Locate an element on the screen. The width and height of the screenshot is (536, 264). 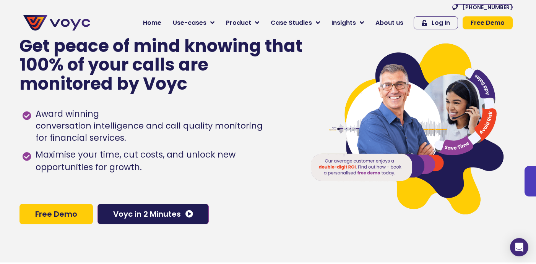
div: Open Intercom Messenger is located at coordinates (519, 248).